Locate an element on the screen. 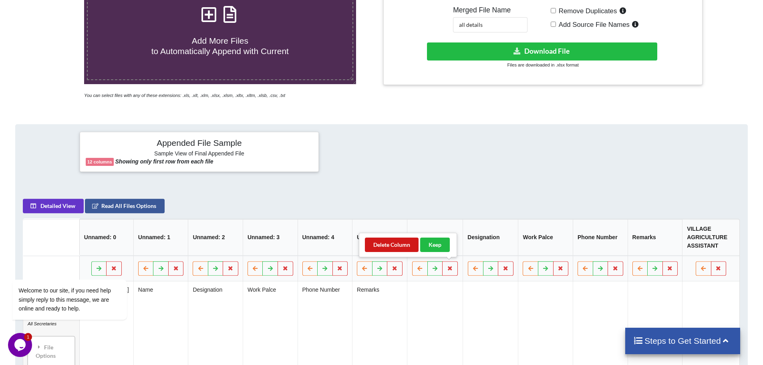 The height and width of the screenshot is (365, 763). th: Unnamed: 2 is located at coordinates (216, 237).